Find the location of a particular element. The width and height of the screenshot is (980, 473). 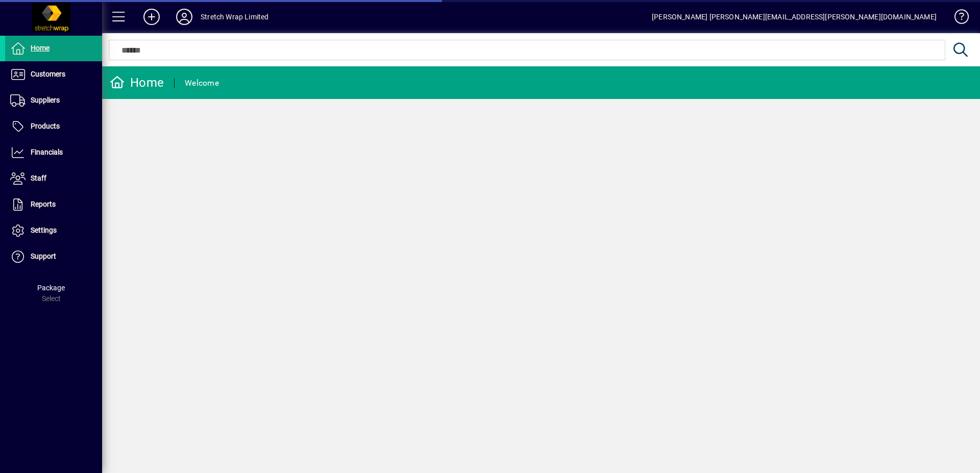

a: Products is located at coordinates (53, 127).